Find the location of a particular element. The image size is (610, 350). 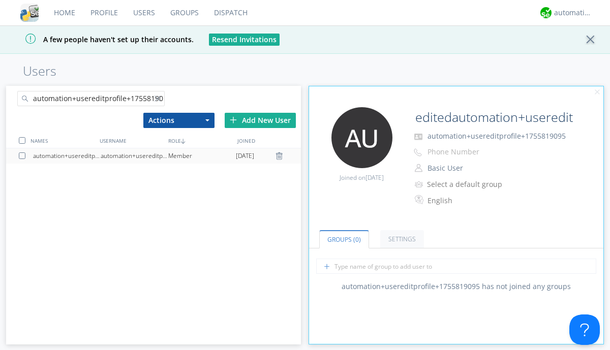

div: Add New User is located at coordinates (260, 120).